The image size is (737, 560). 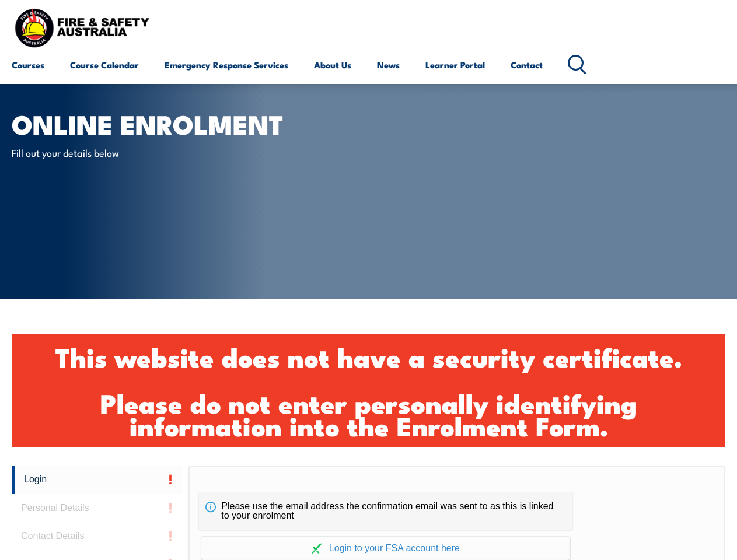 What do you see at coordinates (226, 65) in the screenshot?
I see `a: Emergency Response Services` at bounding box center [226, 65].